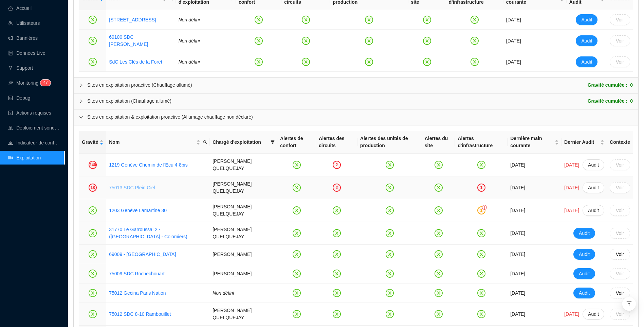  I want to click on div: 240, so click(93, 165).